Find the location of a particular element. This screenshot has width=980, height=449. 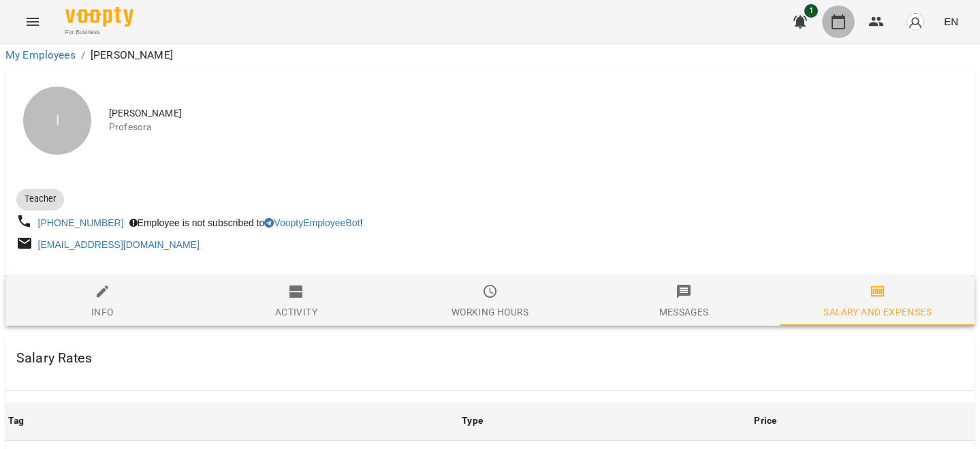

div: Activity is located at coordinates (296, 312).